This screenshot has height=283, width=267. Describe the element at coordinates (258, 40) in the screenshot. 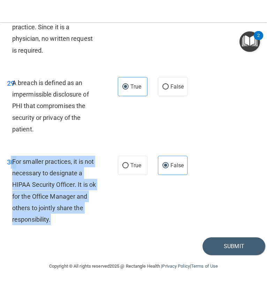

I see `div: 2` at that location.